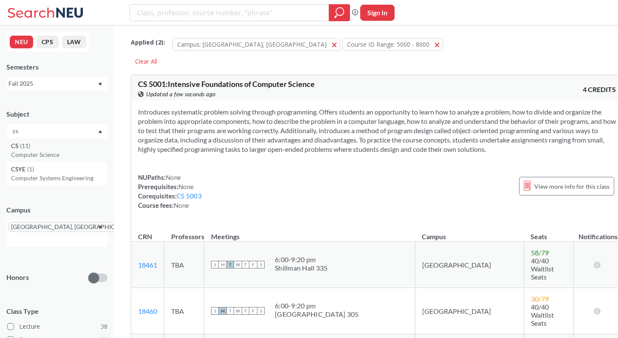 Image resolution: width=618 pixels, height=338 pixels. What do you see at coordinates (377, 13) in the screenshot?
I see `button: Sign In` at bounding box center [377, 13].